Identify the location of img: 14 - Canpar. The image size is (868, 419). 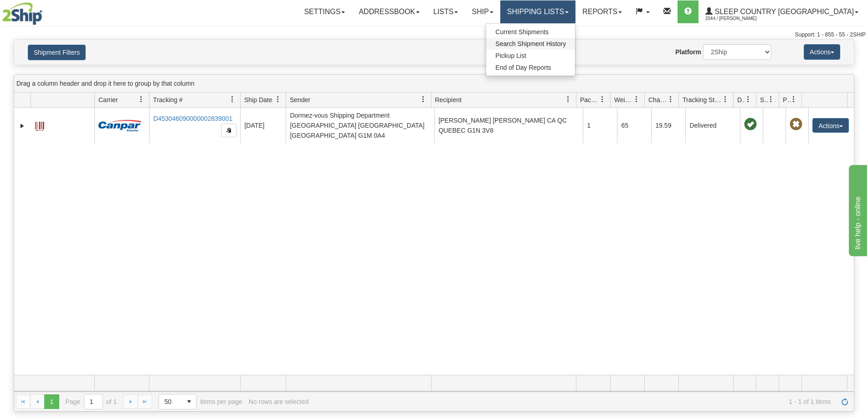
(120, 126).